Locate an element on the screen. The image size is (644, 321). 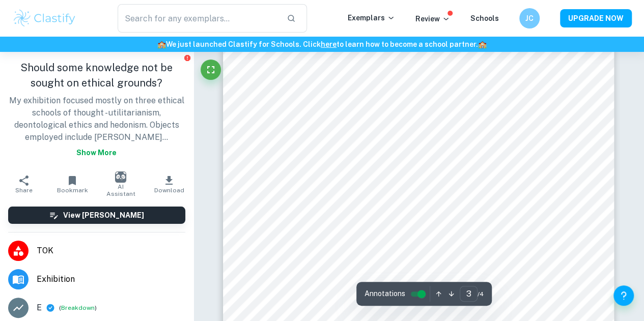
button: Help and Feedback is located at coordinates (624, 295).